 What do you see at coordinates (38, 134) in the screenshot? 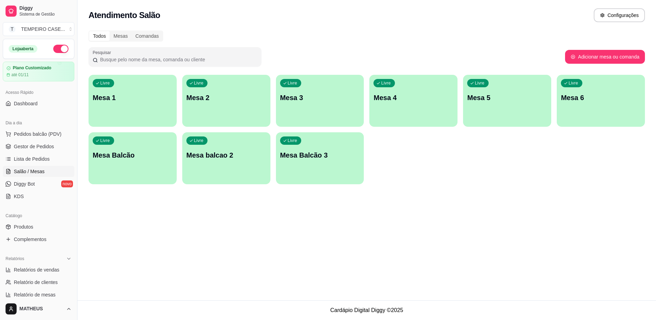
I see `button: Pedidos balcão (PDV)` at bounding box center [38, 134].